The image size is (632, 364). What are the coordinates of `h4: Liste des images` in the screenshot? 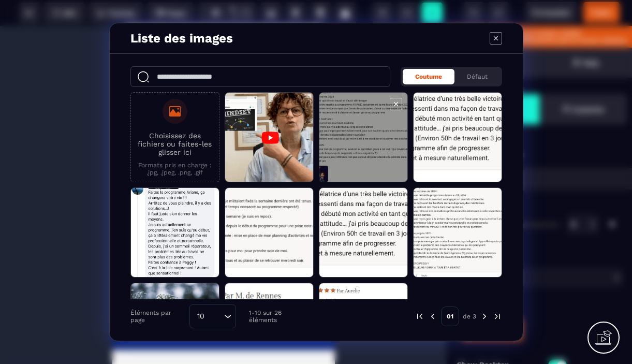 It's located at (181, 39).